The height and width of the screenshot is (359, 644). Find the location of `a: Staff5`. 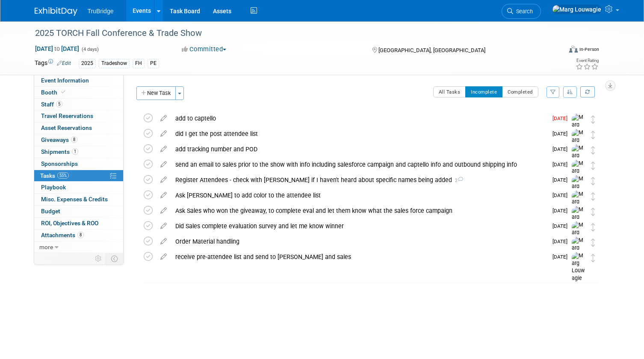

a: Staff5 is located at coordinates (78, 104).